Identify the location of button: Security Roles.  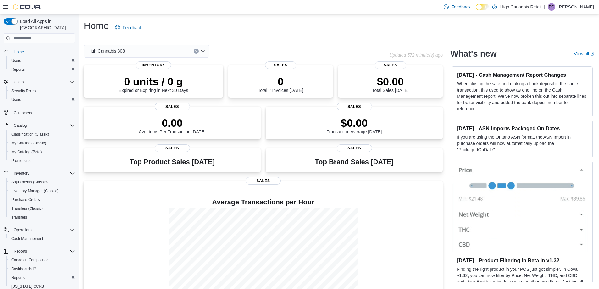
(42, 91).